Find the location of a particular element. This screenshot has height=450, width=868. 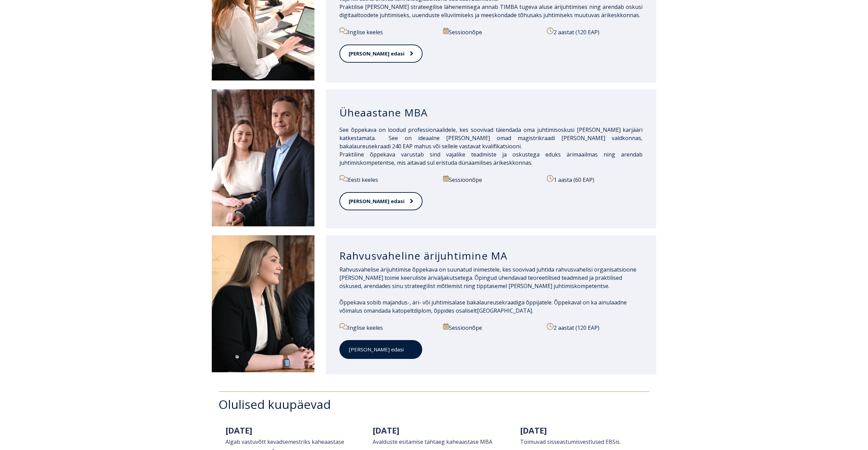

span: Rahvusvahelise ärijuhtimise õppekava on suunatud inimestele, kes soovivad juhtida rahvusvahelisi ... is located at coordinates (487, 278).